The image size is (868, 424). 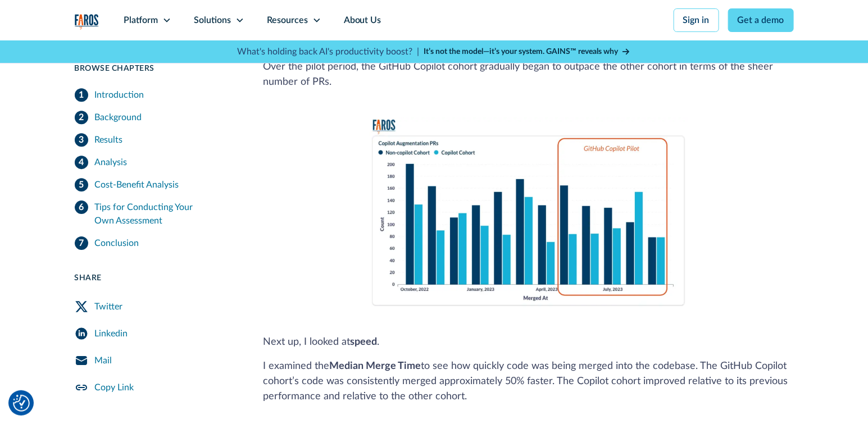 What do you see at coordinates (696, 20) in the screenshot?
I see `a: Sign in` at bounding box center [696, 20].